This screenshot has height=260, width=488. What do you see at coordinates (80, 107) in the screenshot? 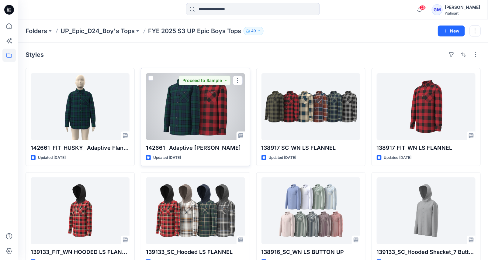
I see `a: 142661_FIT_HUSKY_ Adaptive Flannel Shirt` at bounding box center [80, 107].